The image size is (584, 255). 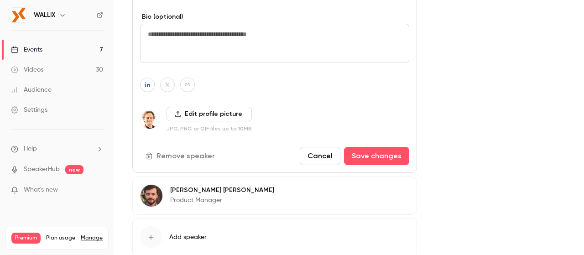 I want to click on img: Benoit Perron, so click(x=152, y=196).